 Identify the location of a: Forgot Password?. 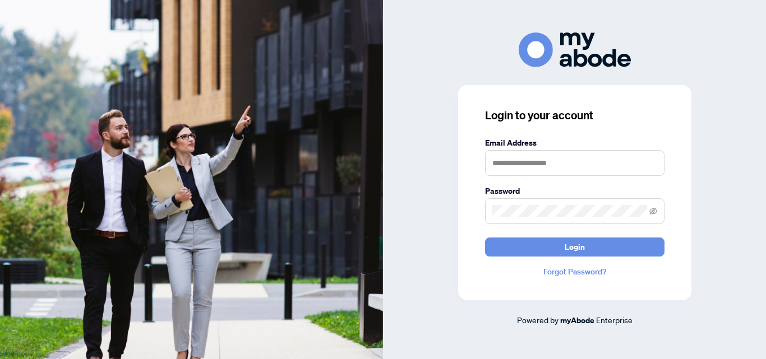
(575, 272).